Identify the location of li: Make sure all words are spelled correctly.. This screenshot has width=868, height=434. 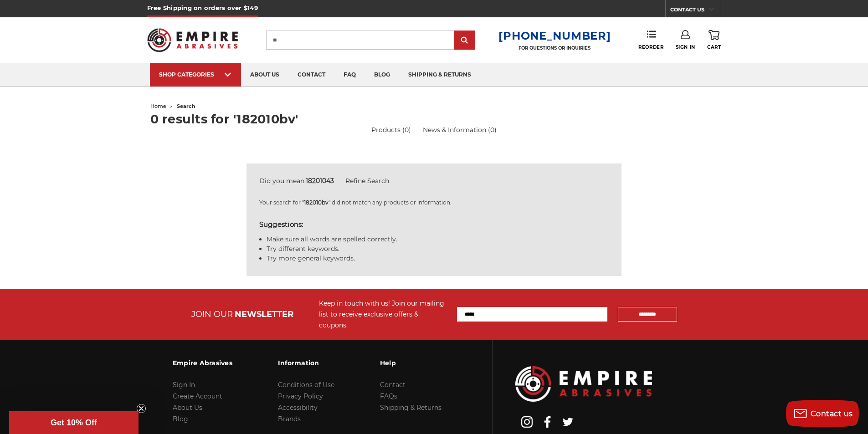
(438, 239).